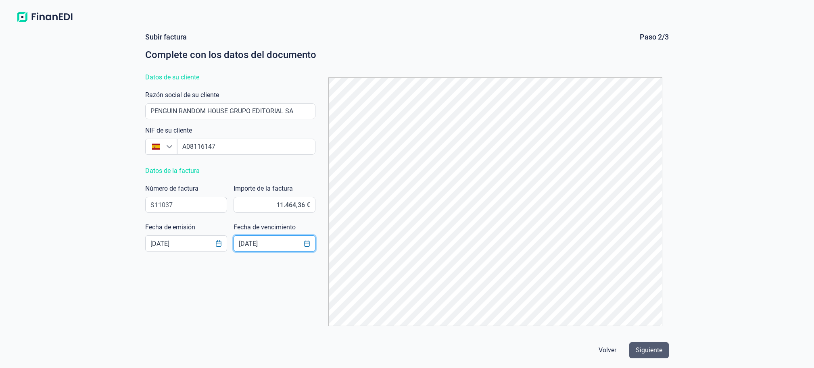  Describe the element at coordinates (649, 350) in the screenshot. I see `button: Siguiente` at that location.